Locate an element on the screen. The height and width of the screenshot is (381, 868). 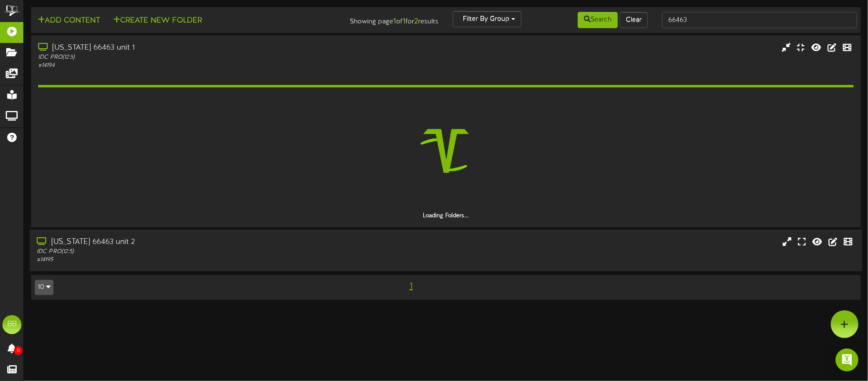
button: Clear is located at coordinates (633, 20).